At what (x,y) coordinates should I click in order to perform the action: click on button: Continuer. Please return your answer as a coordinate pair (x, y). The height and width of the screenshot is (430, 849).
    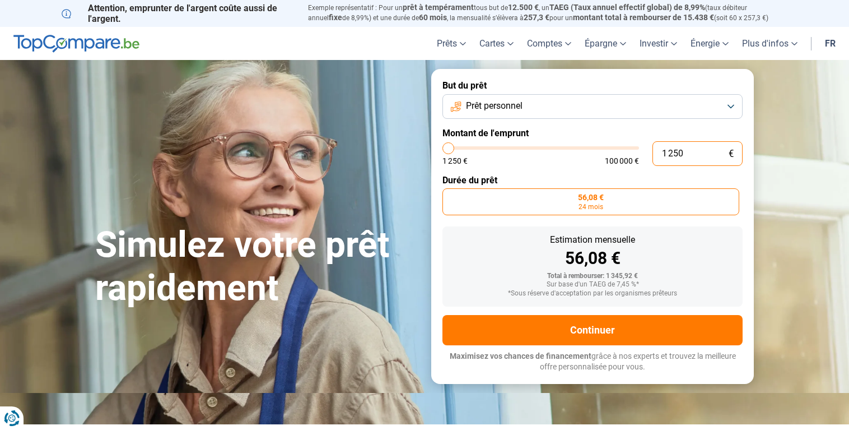
    Looking at the image, I should click on (593, 330).